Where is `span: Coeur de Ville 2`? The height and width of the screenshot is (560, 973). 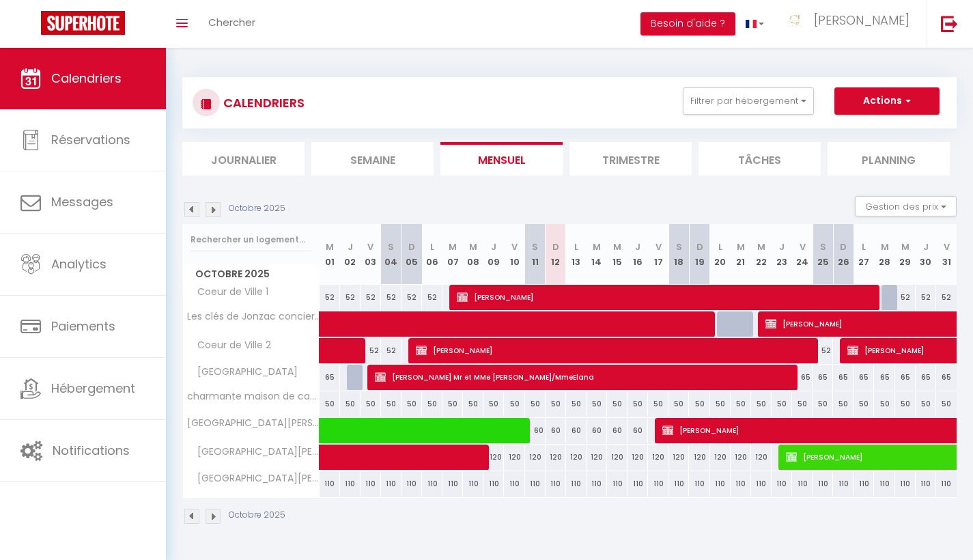 span: Coeur de Ville 2 is located at coordinates (230, 346).